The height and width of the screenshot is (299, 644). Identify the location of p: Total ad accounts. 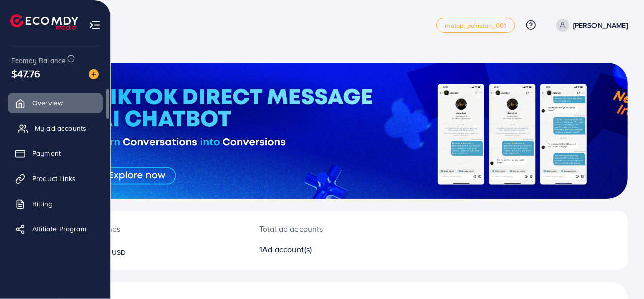
(318, 229).